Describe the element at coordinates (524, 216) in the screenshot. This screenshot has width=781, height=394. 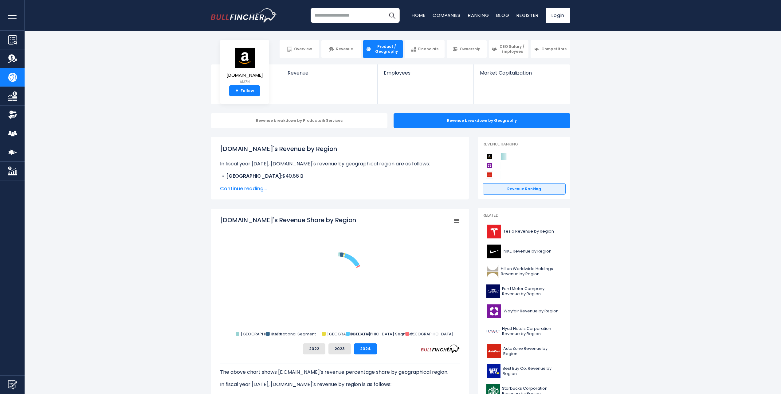
I see `p: Related` at that location.